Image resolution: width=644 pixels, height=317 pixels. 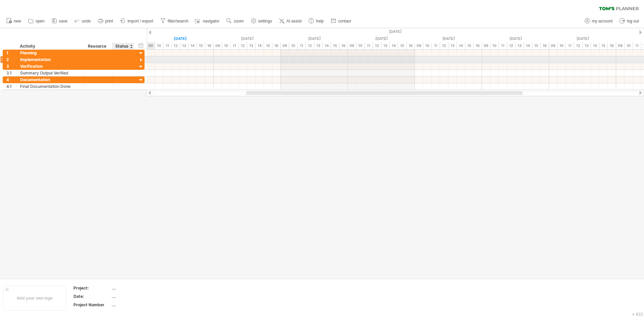 What do you see at coordinates (11, 59) in the screenshot?
I see `div: 2` at bounding box center [11, 59].